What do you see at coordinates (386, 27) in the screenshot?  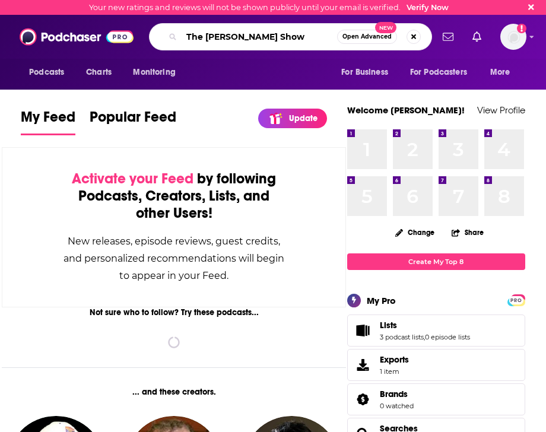 I see `span: New` at bounding box center [386, 27].